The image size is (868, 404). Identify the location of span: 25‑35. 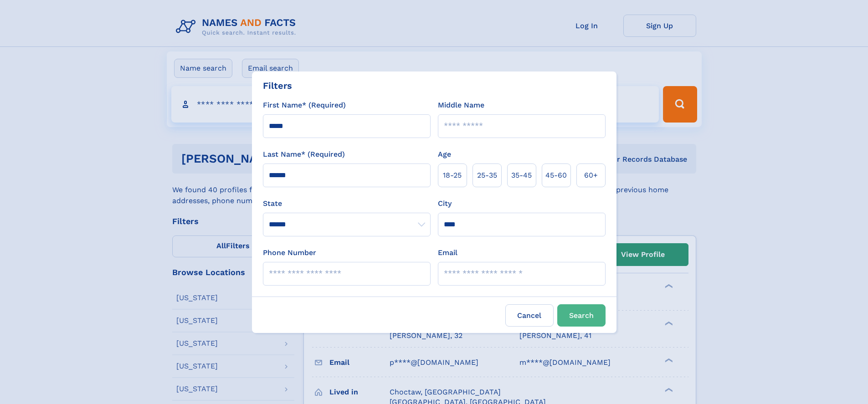
(488, 175).